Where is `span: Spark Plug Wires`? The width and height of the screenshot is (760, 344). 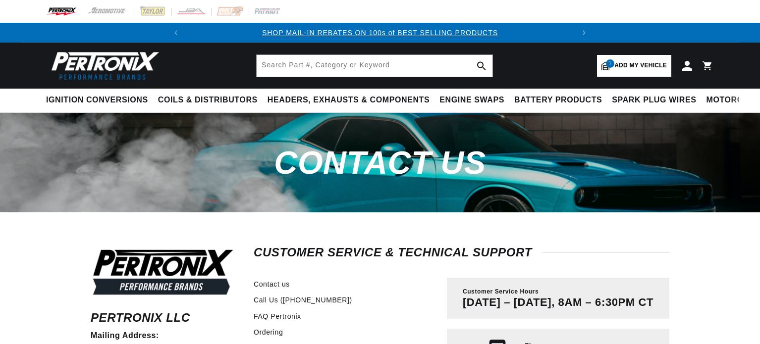
span: Spark Plug Wires is located at coordinates (654, 100).